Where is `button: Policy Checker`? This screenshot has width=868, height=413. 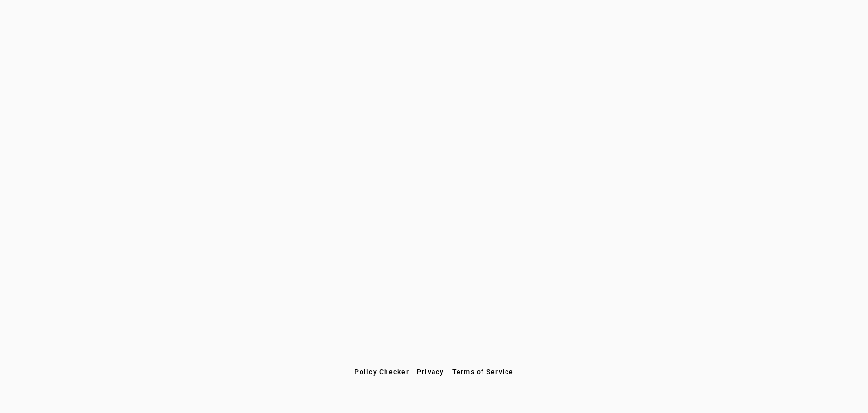
button: Policy Checker is located at coordinates (382, 371).